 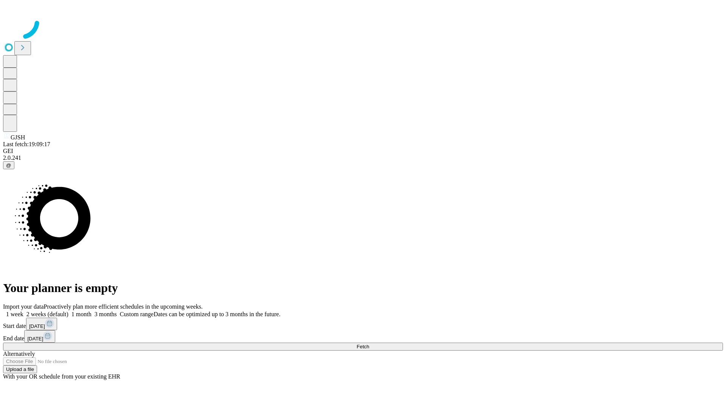 What do you see at coordinates (363, 151) in the screenshot?
I see `div: GEI` at bounding box center [363, 151].